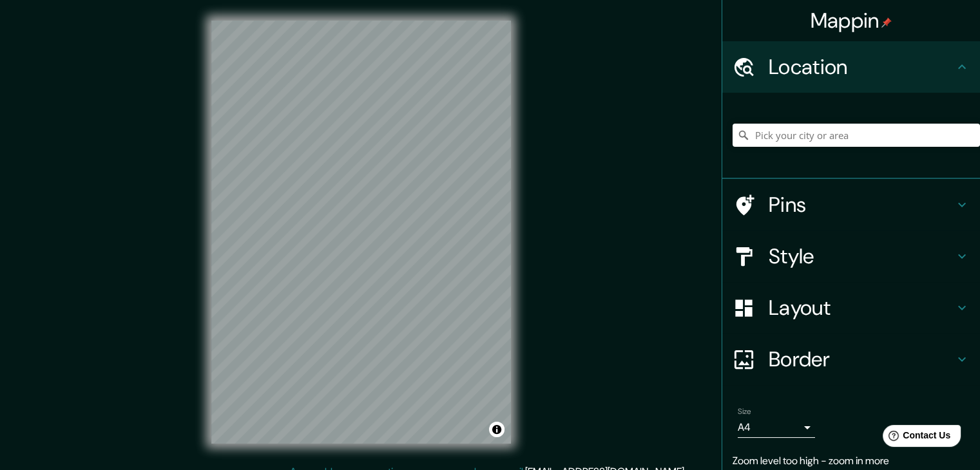  What do you see at coordinates (776, 428) in the screenshot?
I see `div: A4` at bounding box center [776, 428].